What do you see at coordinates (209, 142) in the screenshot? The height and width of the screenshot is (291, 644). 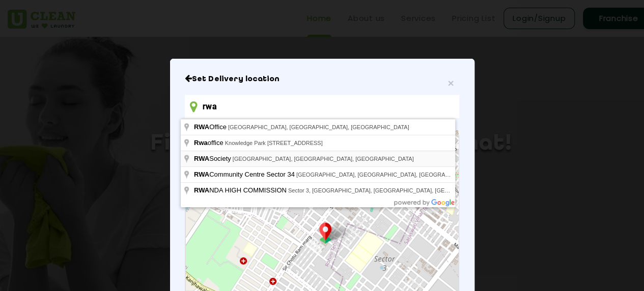 I see `span: office` at bounding box center [209, 142].